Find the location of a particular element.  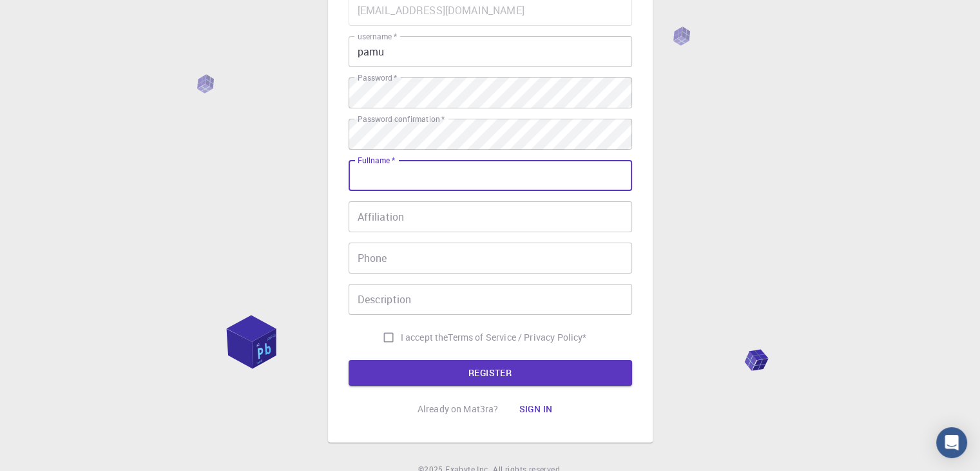

label: Fullname is located at coordinates (376, 160).